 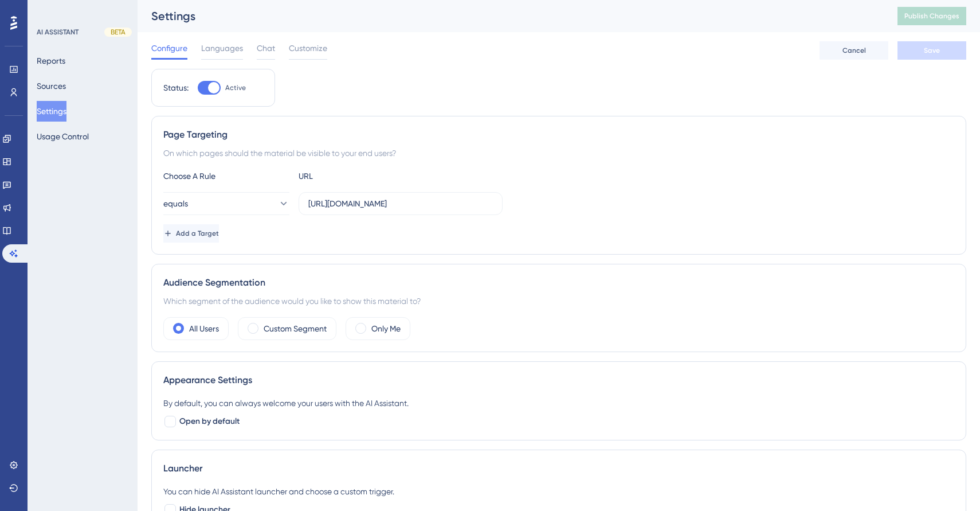 I want to click on span: Publish Changes, so click(x=932, y=16).